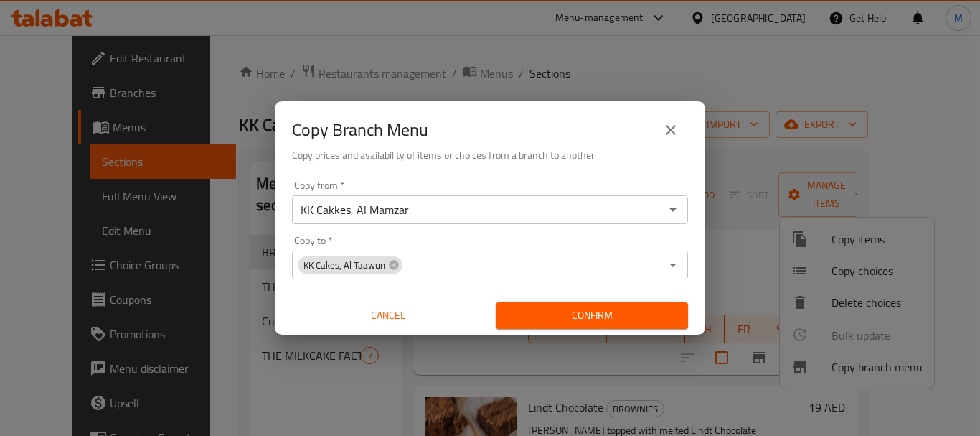 The image size is (980, 436). What do you see at coordinates (388, 315) in the screenshot?
I see `span: Cancel` at bounding box center [388, 315].